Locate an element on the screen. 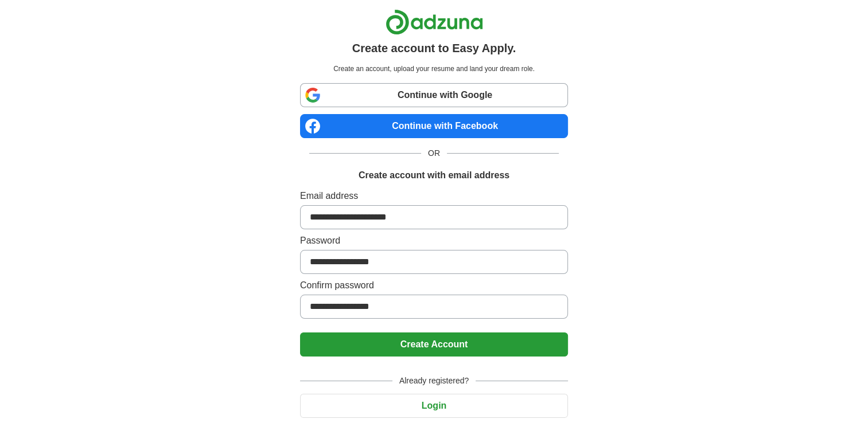 Image resolution: width=868 pixels, height=423 pixels. span: OR is located at coordinates (434, 153).